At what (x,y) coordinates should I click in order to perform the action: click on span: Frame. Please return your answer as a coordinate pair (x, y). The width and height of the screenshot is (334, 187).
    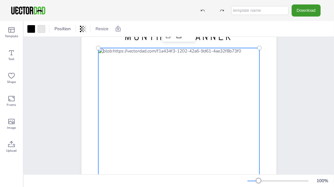
    Looking at the image, I should click on (11, 105).